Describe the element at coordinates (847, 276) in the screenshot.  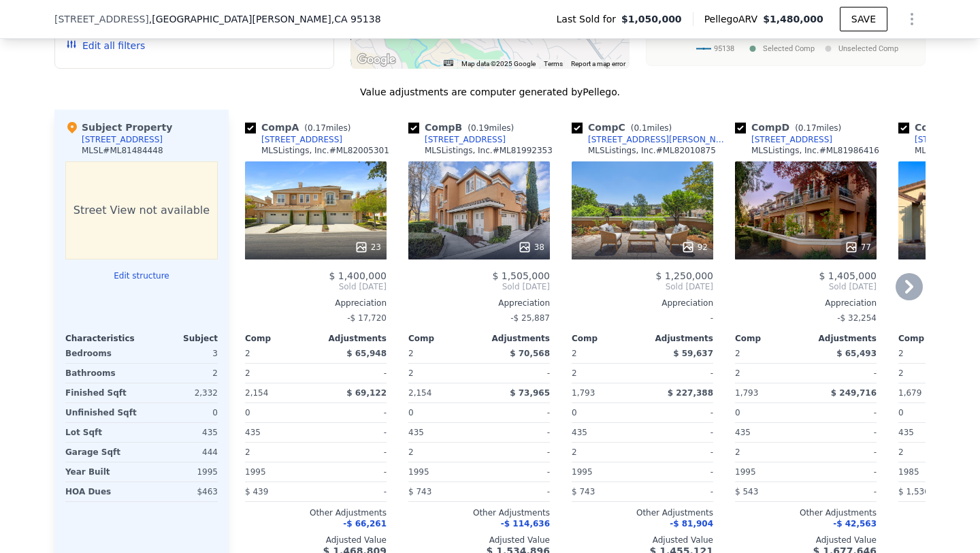
I see `span: $ 1,405,000` at that location.